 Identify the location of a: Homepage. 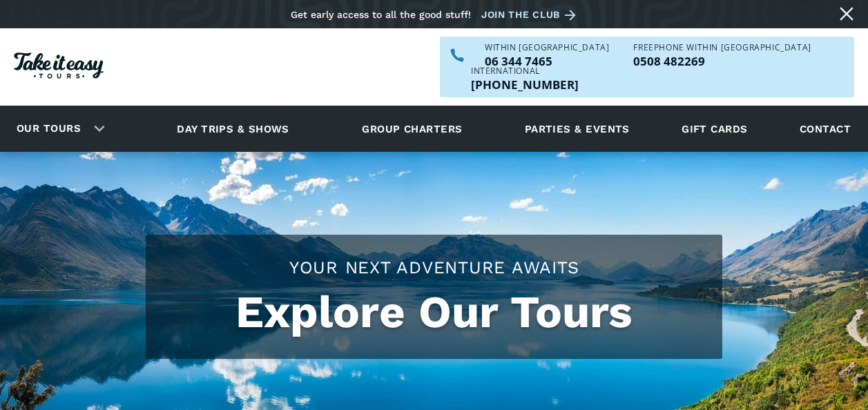
(59, 67).